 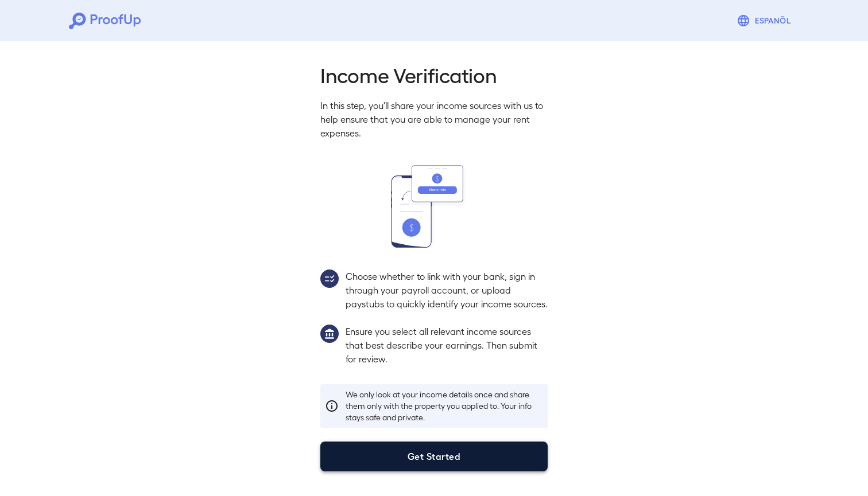 What do you see at coordinates (444, 406) in the screenshot?
I see `p: We only look at your income details once and share them only with the property you applied to. Yo...` at bounding box center [444, 406].